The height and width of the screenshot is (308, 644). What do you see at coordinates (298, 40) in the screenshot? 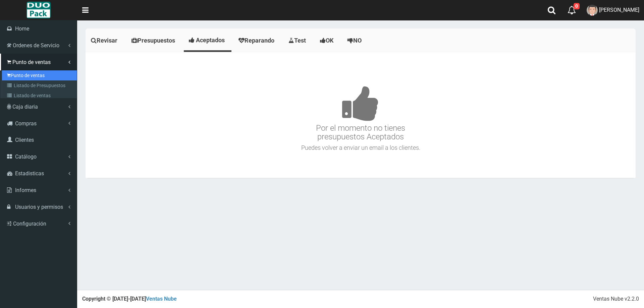
I see `a: Test` at bounding box center [298, 40].